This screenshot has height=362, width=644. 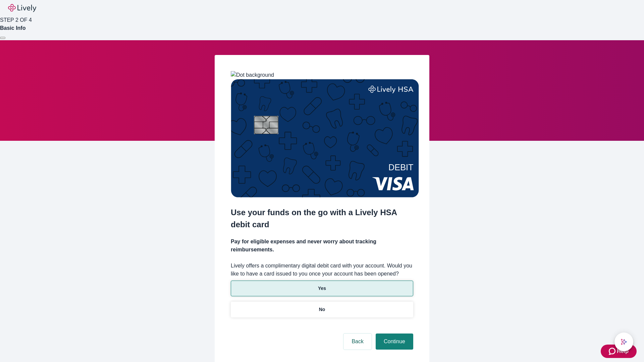 What do you see at coordinates (322, 309) in the screenshot?
I see `button: No` at bounding box center [322, 309].